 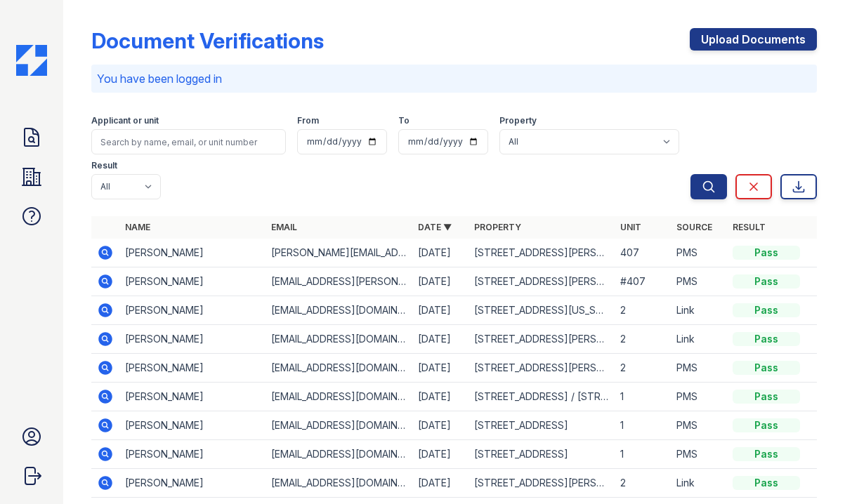 What do you see at coordinates (642, 253) in the screenshot?
I see `td: 407` at bounding box center [642, 253].